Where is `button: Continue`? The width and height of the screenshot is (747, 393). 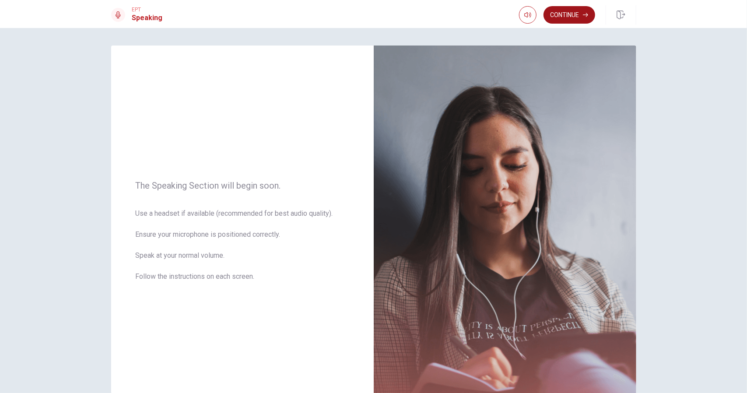
button: Continue is located at coordinates (570, 15).